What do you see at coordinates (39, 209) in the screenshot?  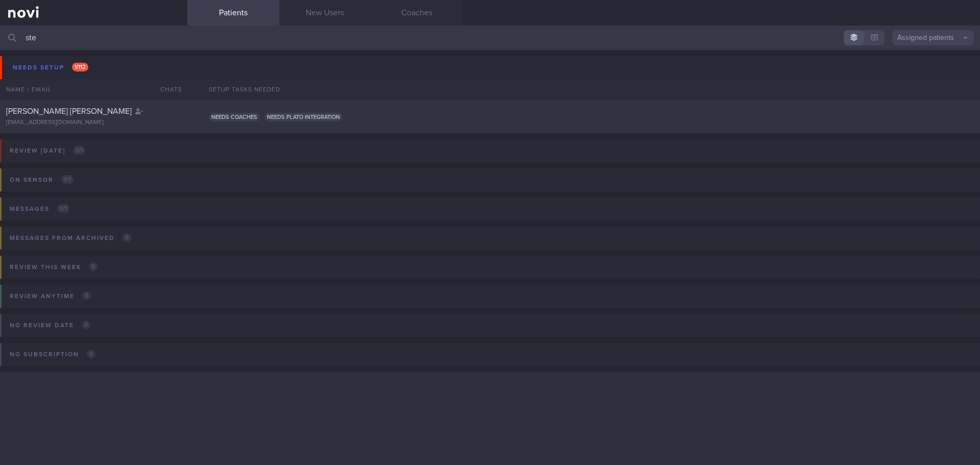 I see `div: Messages` at bounding box center [39, 209].